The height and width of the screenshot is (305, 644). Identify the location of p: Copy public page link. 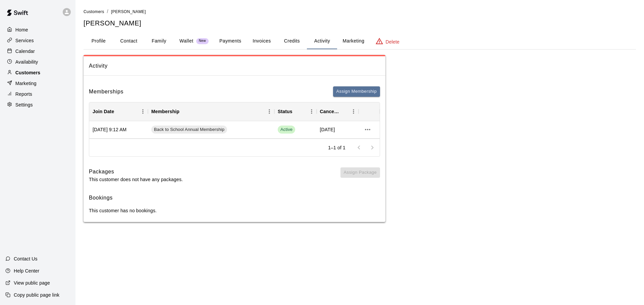
(37, 295).